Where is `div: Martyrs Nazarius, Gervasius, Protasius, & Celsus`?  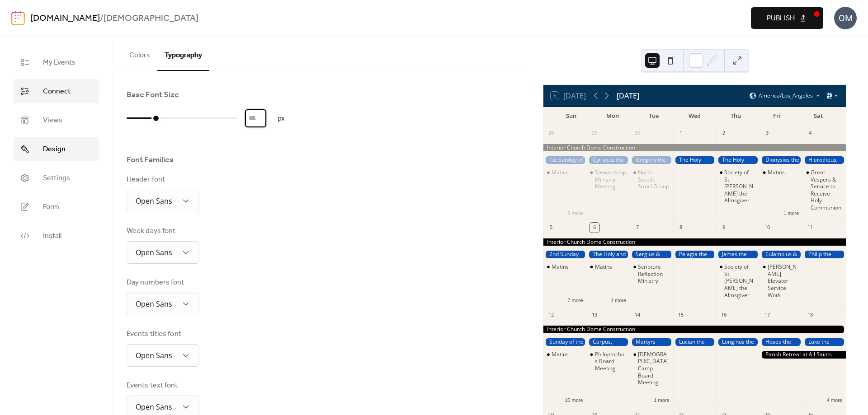 div: Martyrs Nazarius, Gervasius, Protasius, & Celsus is located at coordinates (651, 342).